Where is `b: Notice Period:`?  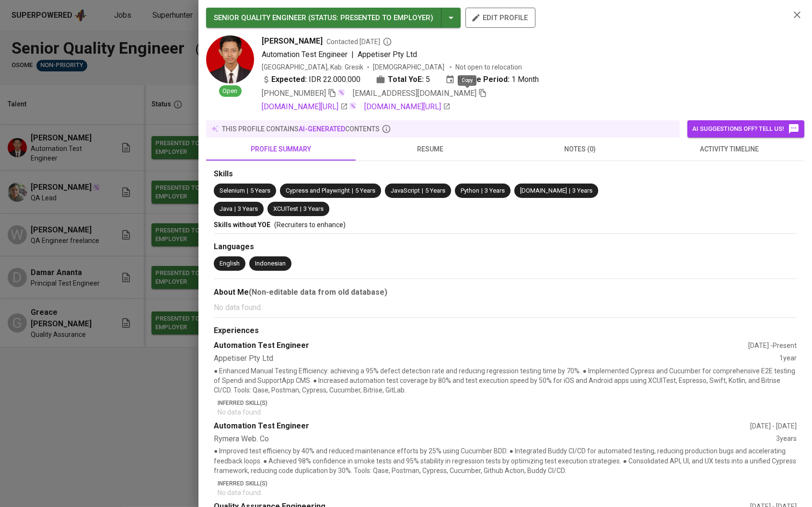 b: Notice Period: is located at coordinates (483, 79).